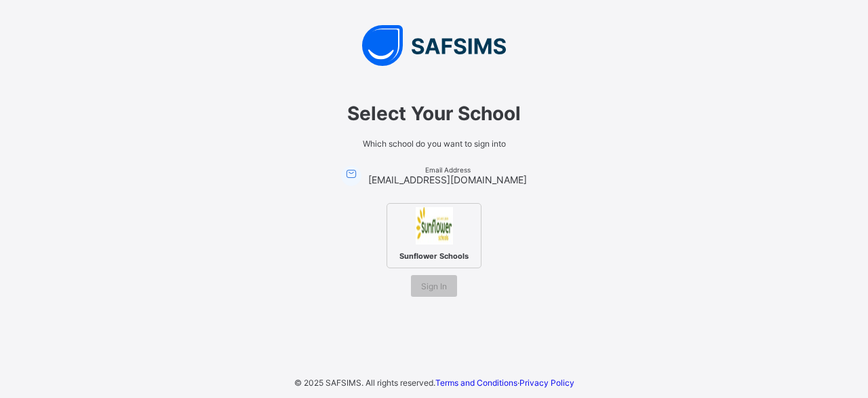 The width and height of the screenshot is (868, 398). I want to click on span: Which school do you want to sign into, so click(434, 143).